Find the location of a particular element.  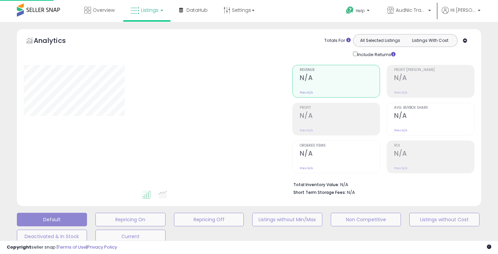

b: Total Inventory Value: is located at coordinates (316, 184).